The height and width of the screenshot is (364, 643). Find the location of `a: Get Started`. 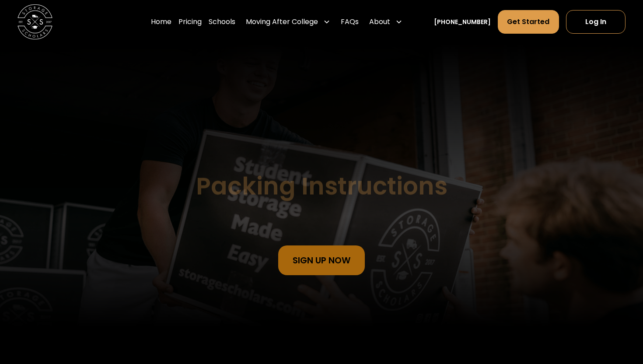

a: Get Started is located at coordinates (528, 22).